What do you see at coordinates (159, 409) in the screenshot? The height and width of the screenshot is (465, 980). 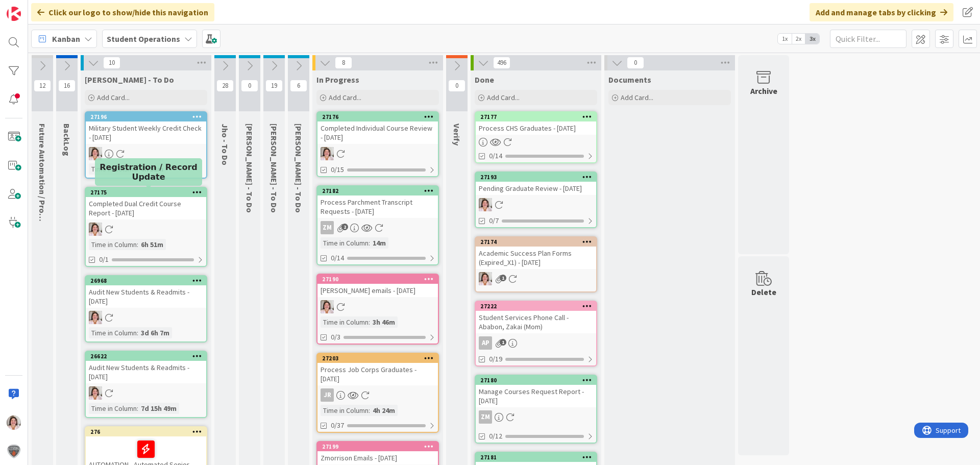 I see `div: 7d 15h 49m` at bounding box center [159, 409].